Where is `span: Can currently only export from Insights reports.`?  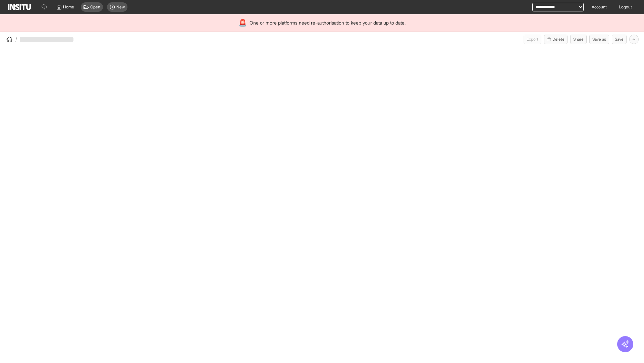 span: Can currently only export from Insights reports. is located at coordinates (532, 39).